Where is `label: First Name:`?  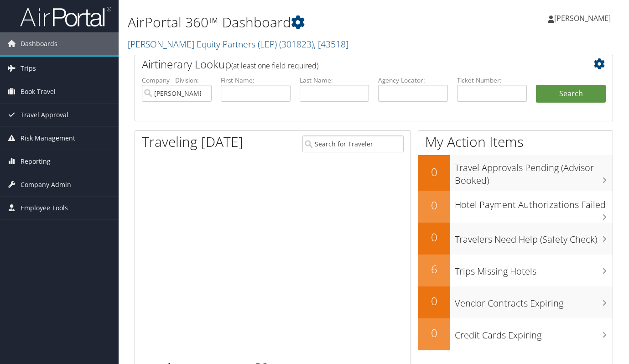 label: First Name: is located at coordinates (255, 80).